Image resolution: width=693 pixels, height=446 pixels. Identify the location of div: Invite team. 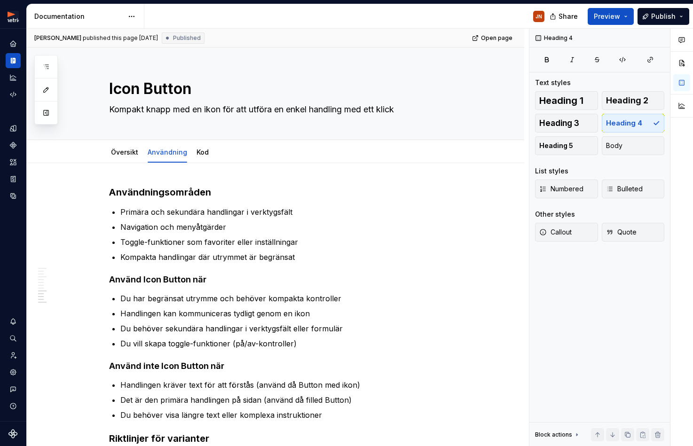
(13, 355).